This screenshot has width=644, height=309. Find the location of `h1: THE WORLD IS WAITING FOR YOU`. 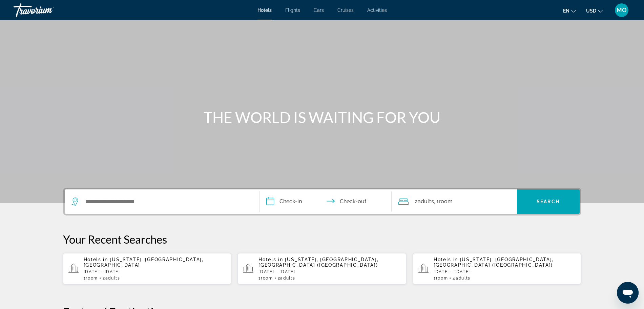

h1: THE WORLD IS WAITING FOR YOU is located at coordinates (322, 117).